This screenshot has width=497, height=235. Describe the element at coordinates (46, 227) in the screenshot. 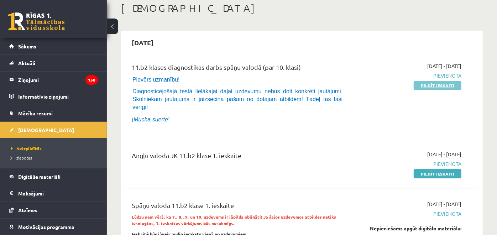

I see `span: Motivācijas programma` at that location.